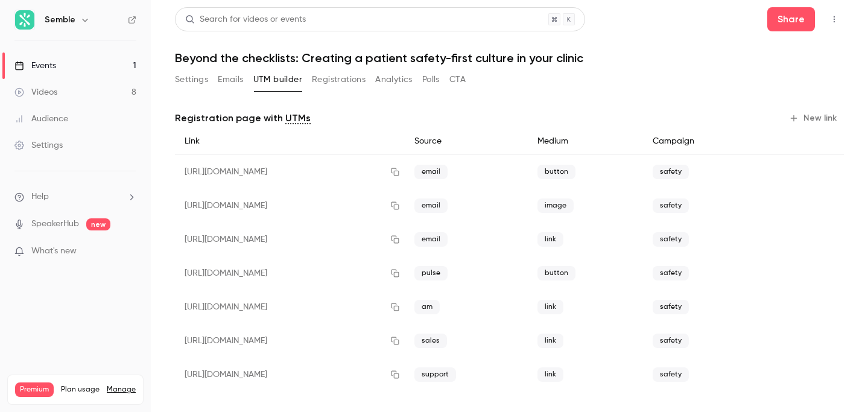 The width and height of the screenshot is (868, 412). What do you see at coordinates (121, 390) in the screenshot?
I see `a: Manage` at bounding box center [121, 390].